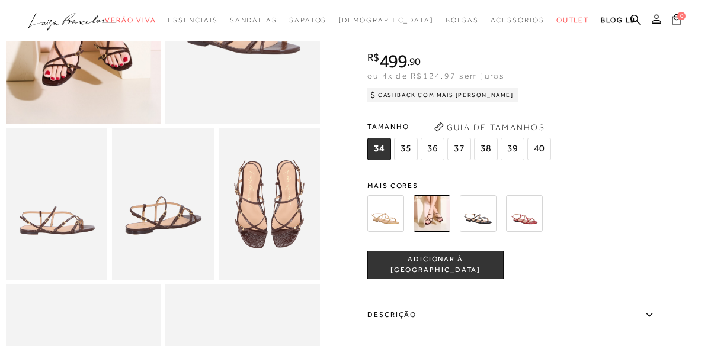  Describe the element at coordinates (573, 20) in the screenshot. I see `span: Outlet` at that location.